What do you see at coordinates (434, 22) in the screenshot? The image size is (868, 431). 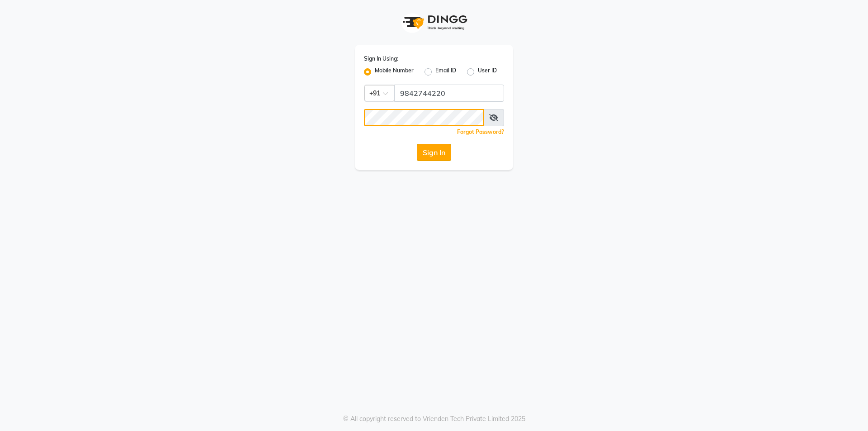 I see `img: logo1.svg` at bounding box center [434, 22].